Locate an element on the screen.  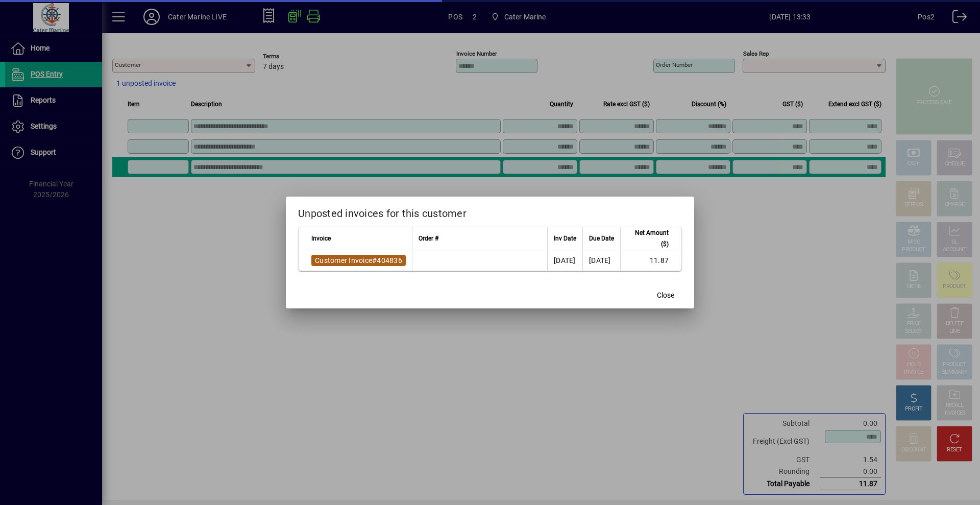
a: Customer Invoice#404836 is located at coordinates (359, 261).